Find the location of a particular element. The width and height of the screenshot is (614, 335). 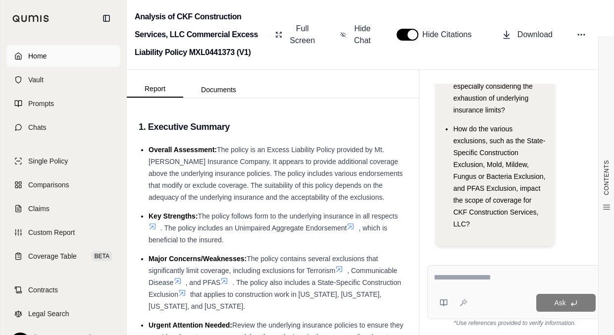

span: Comparisons is located at coordinates (48, 185).